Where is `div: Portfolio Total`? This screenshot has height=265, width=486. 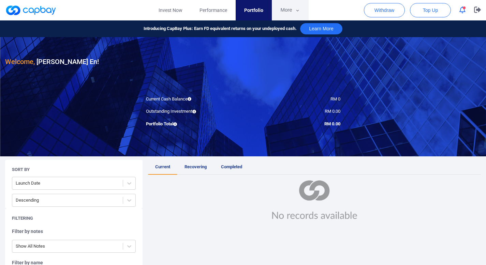
div: Portfolio Total is located at coordinates (192, 124).